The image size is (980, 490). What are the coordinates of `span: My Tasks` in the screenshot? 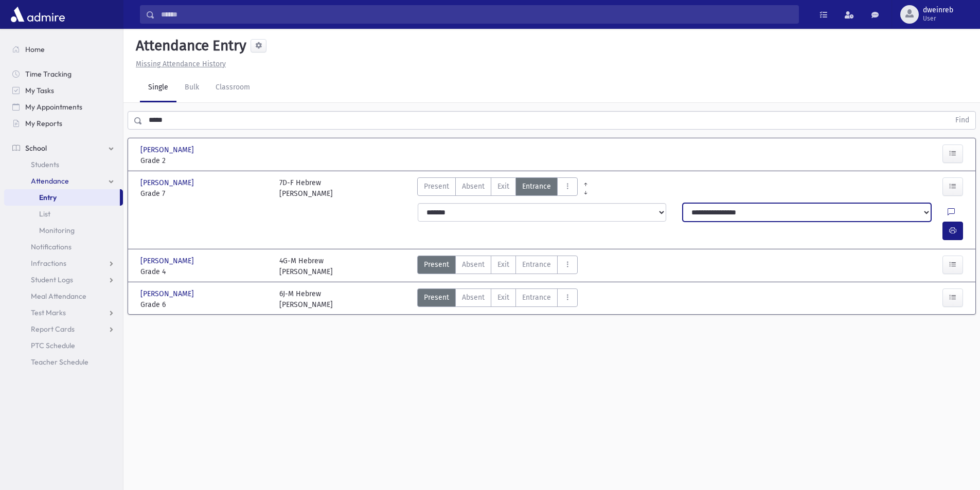 It's located at (40, 91).